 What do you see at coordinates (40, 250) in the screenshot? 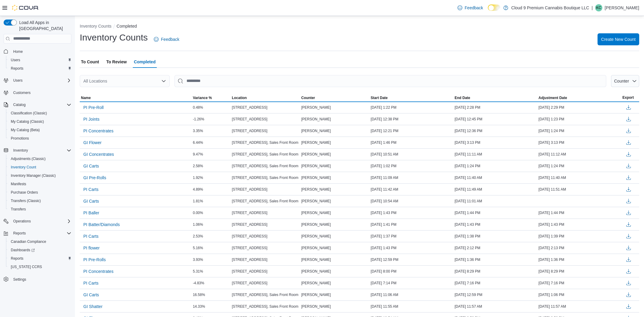
I see `a: Dashboards` at bounding box center [40, 250].